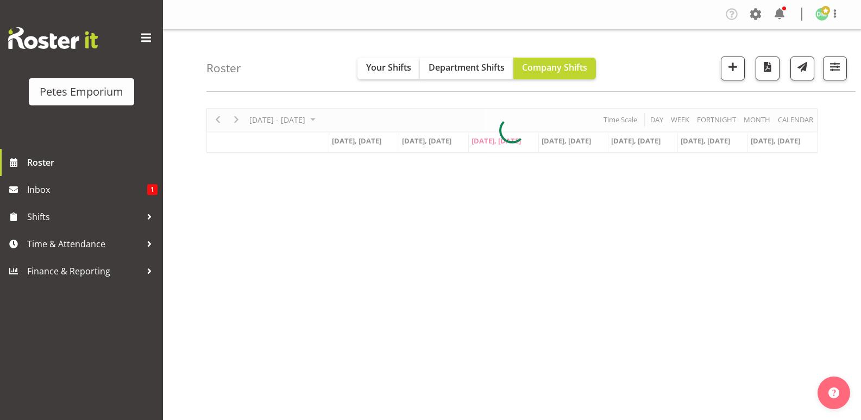 This screenshot has height=420, width=861. What do you see at coordinates (152, 189) in the screenshot?
I see `span: 1` at bounding box center [152, 189].